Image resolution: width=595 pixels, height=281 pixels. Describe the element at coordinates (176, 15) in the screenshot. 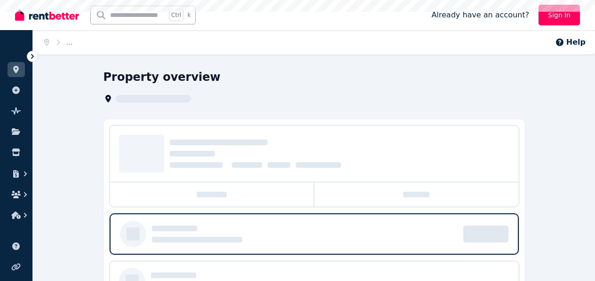

I see `span: Ctrl` at that location.